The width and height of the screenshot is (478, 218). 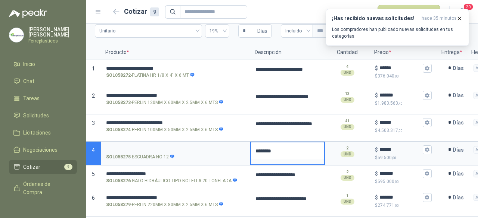 What do you see at coordinates (387, 158) in the screenshot?
I see `span: 59.500` at bounding box center [387, 158].